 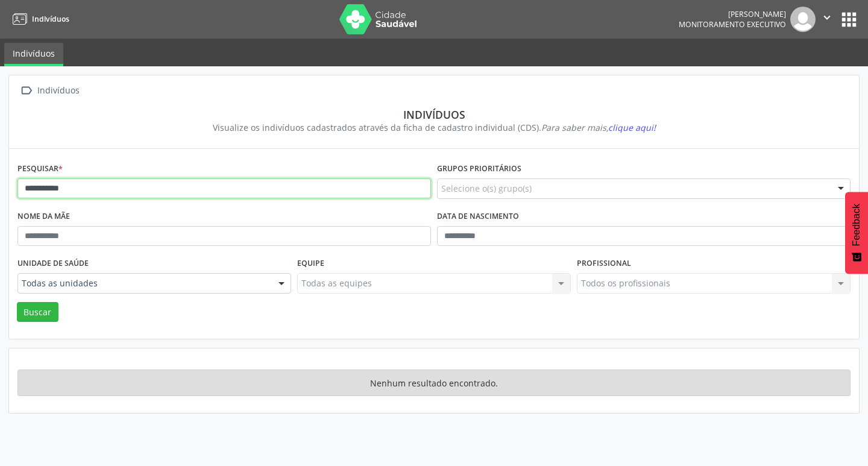 What do you see at coordinates (37, 313) in the screenshot?
I see `button: Buscar` at bounding box center [37, 313].